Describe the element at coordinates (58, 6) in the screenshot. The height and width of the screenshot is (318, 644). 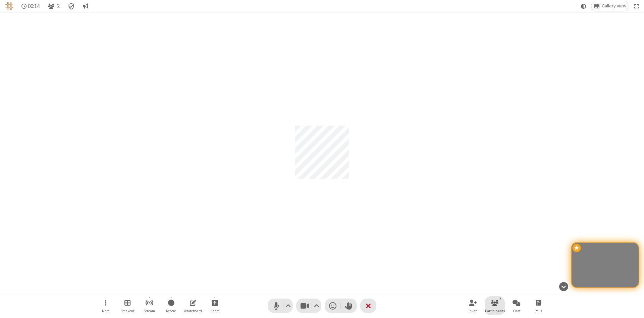
I see `span: 2` at that location.